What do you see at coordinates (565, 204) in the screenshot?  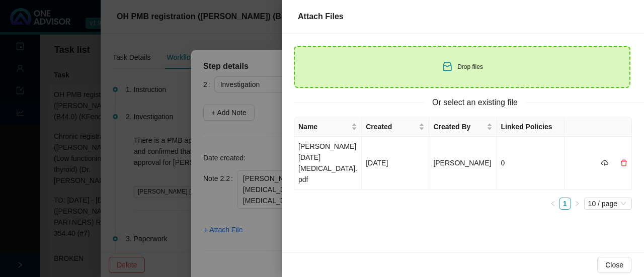 I see `a: 1` at bounding box center [565, 204].